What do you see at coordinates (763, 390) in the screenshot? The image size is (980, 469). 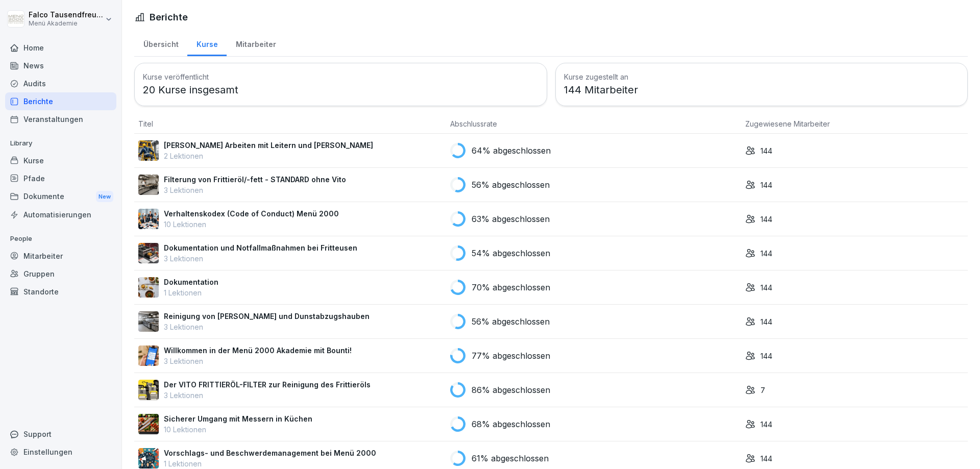 I see `p: 7` at bounding box center [763, 390].